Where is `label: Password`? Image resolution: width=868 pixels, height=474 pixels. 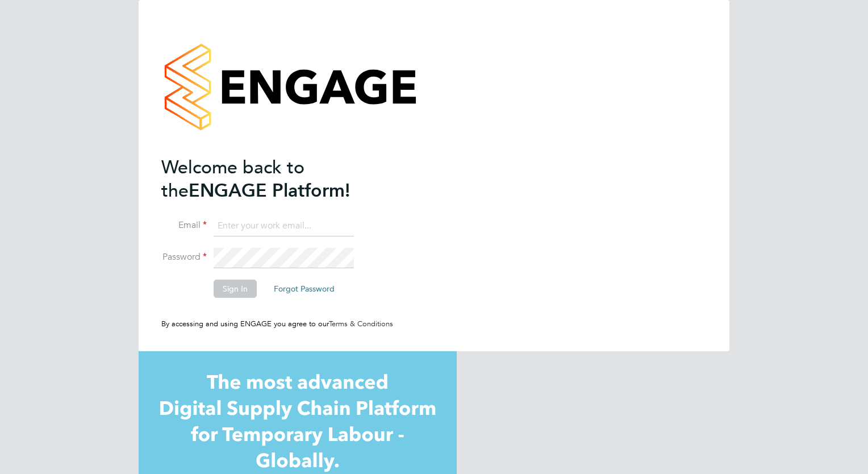 label: Password is located at coordinates (184, 257).